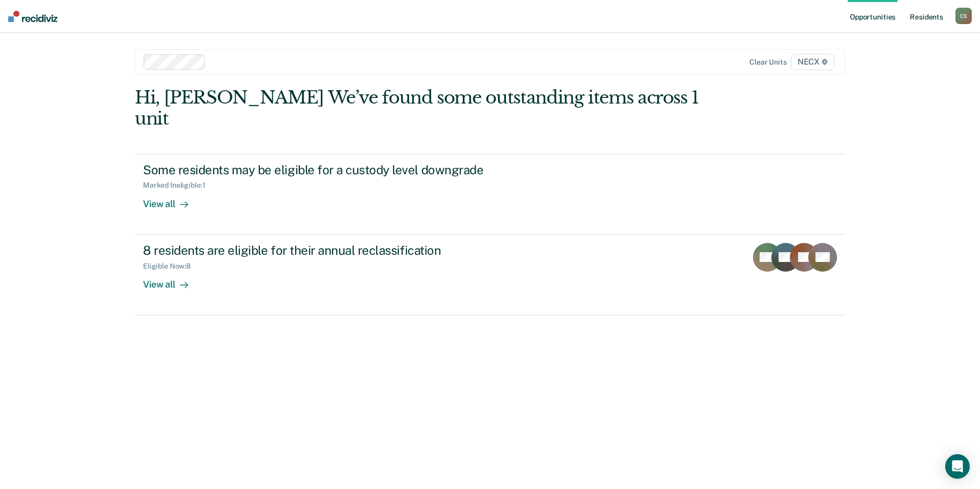 This screenshot has width=980, height=489. Describe the element at coordinates (323, 170) in the screenshot. I see `div: Some residents may be eligible for a custody level downgrade` at that location.